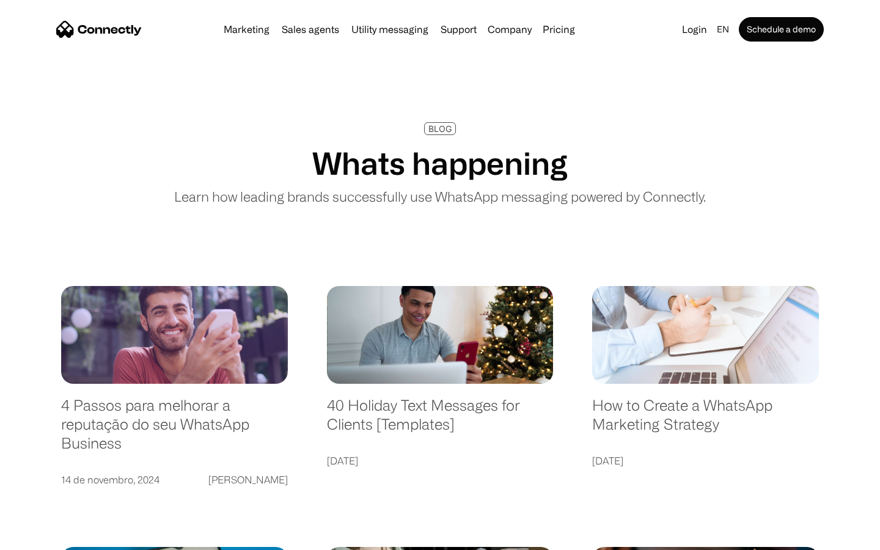 The image size is (880, 550). I want to click on div: en, so click(723, 29).